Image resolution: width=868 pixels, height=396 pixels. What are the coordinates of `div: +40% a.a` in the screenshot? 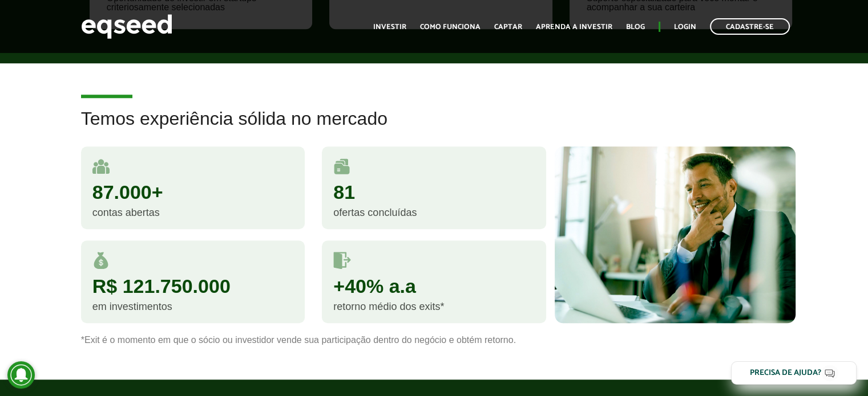 It's located at (433, 286).